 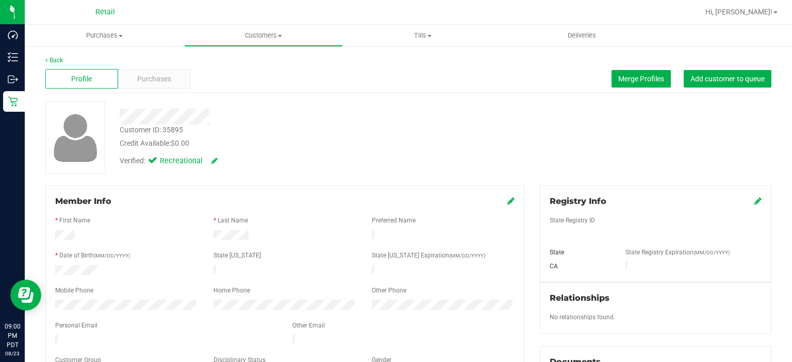 What do you see at coordinates (677, 253) in the screenshot?
I see `label: State Registry Expiration` at bounding box center [677, 253].